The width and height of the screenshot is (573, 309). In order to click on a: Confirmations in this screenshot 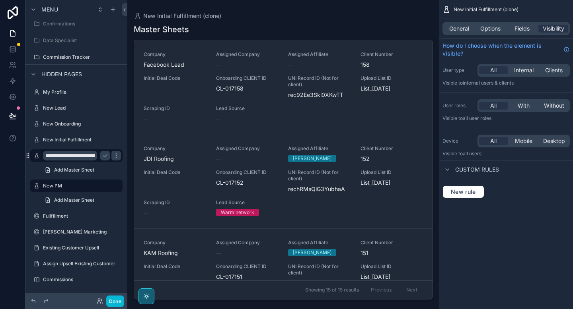, I will do `click(76, 24)`.